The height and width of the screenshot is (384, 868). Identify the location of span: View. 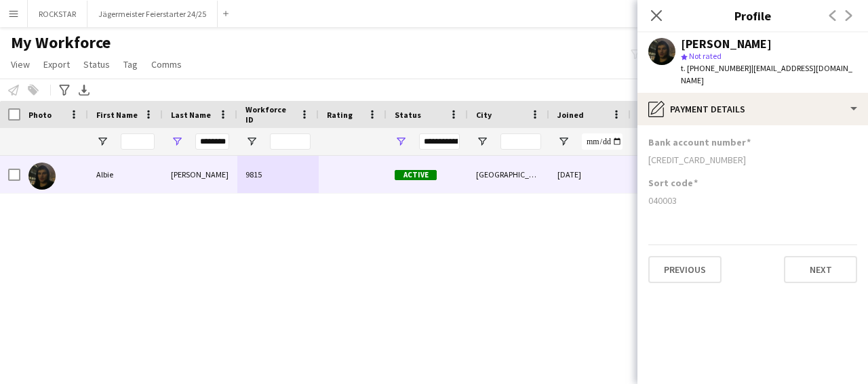
(20, 65).